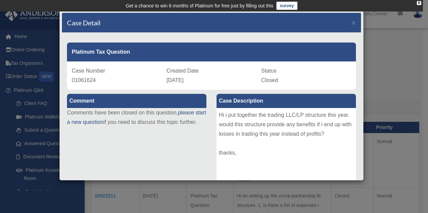 This screenshot has height=213, width=428. I want to click on span: Case Number, so click(88, 71).